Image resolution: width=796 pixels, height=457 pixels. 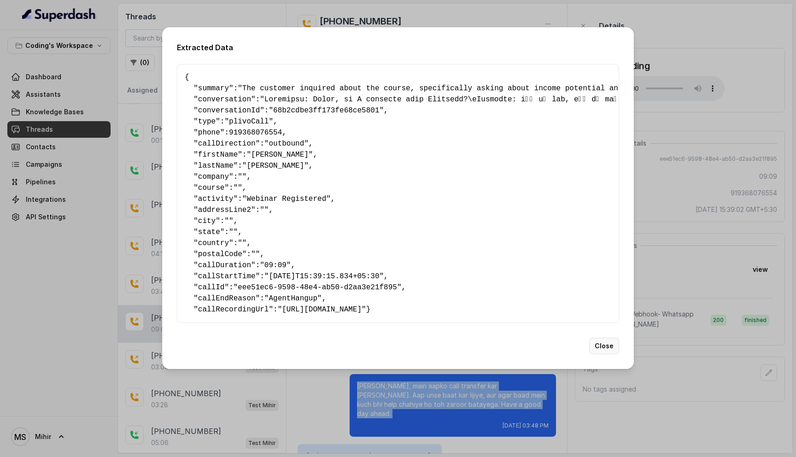 I want to click on span: lastName, so click(x=216, y=166).